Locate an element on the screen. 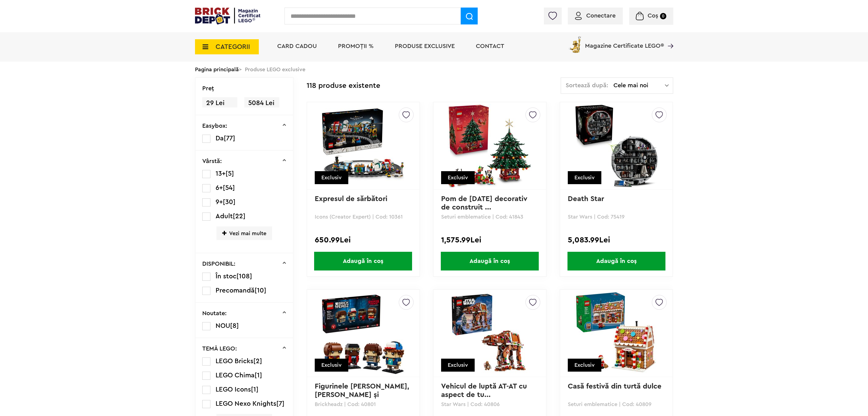 This screenshot has height=416, width=868. span: Card Cadou is located at coordinates (297, 46).